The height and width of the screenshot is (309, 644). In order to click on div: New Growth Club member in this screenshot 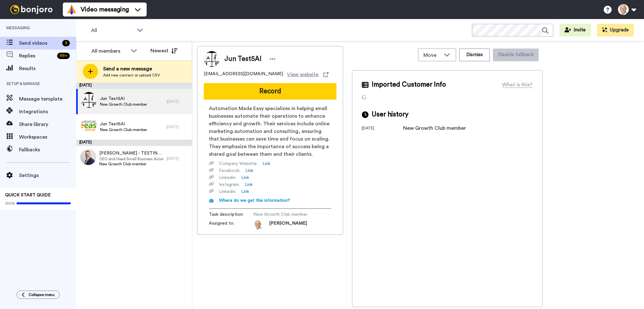, I will do `click(435, 128)`.